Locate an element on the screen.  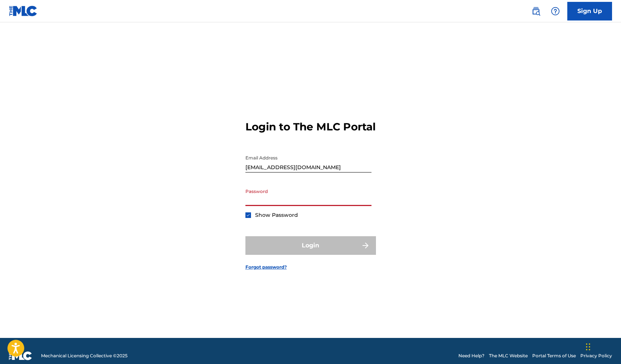
a: Portal Terms of Use is located at coordinates (554, 356).